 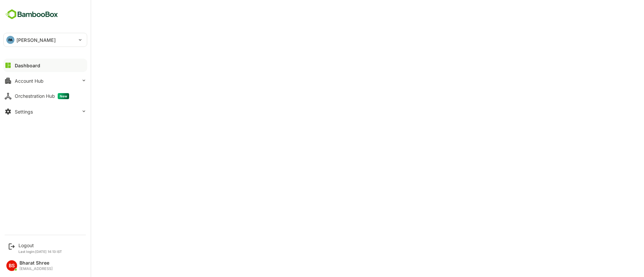 What do you see at coordinates (10, 40) in the screenshot?
I see `div: PA` at bounding box center [10, 40].